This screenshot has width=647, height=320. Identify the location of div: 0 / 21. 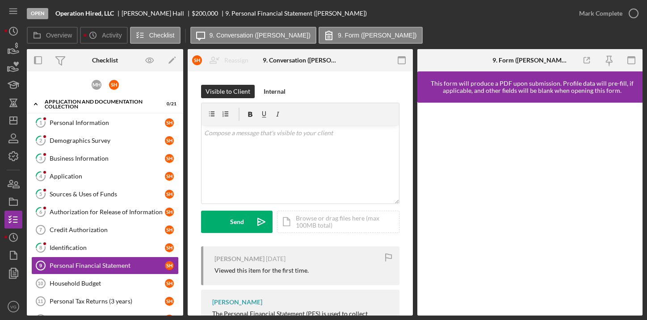
(168, 104).